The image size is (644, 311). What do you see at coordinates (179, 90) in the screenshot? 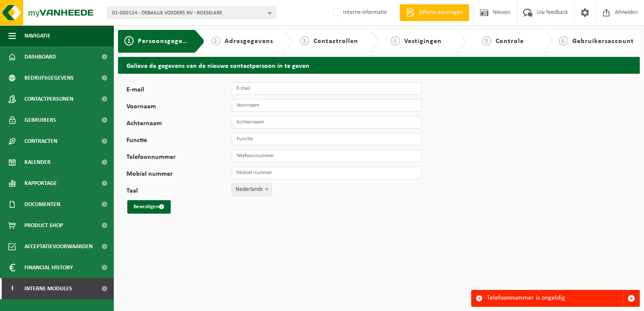
I see `label: E-mail` at bounding box center [179, 90].